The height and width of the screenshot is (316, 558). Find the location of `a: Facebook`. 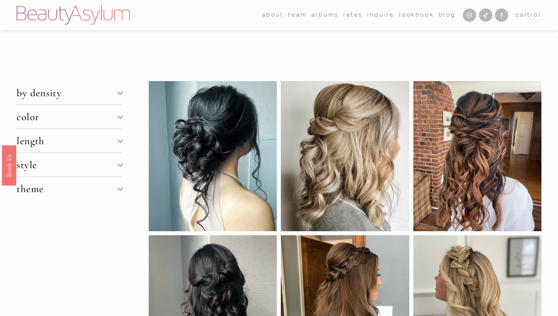

a: Facebook is located at coordinates (501, 15).